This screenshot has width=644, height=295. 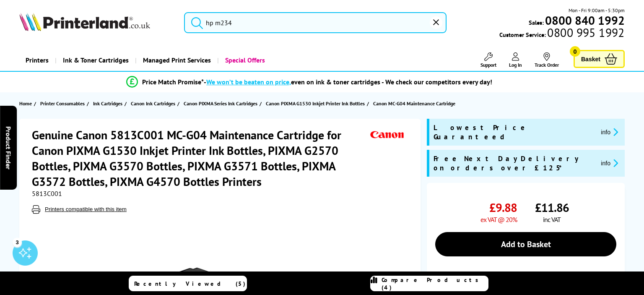 What do you see at coordinates (514, 163) in the screenshot?
I see `span: Free Next Day Delivery on orders over £125*` at bounding box center [514, 163].